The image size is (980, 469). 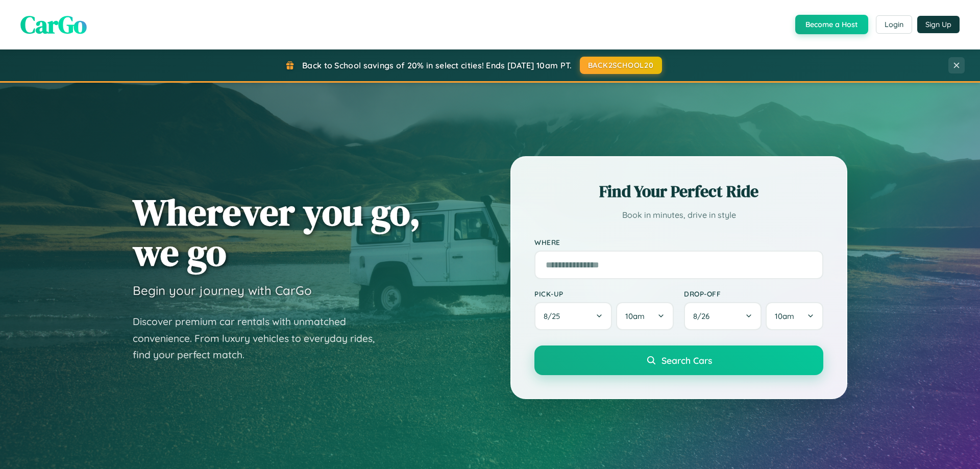 I want to click on span: Search Cars, so click(x=686, y=360).